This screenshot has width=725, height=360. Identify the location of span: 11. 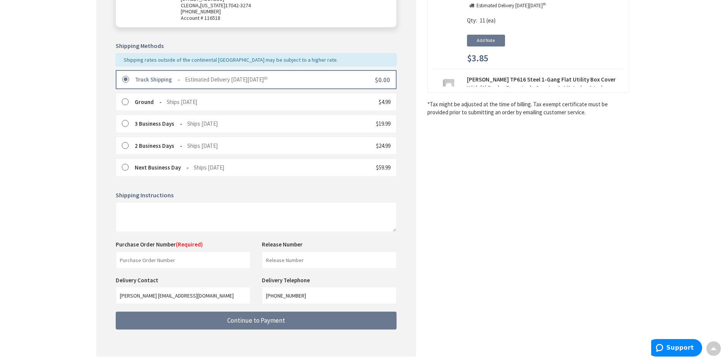
(483, 20).